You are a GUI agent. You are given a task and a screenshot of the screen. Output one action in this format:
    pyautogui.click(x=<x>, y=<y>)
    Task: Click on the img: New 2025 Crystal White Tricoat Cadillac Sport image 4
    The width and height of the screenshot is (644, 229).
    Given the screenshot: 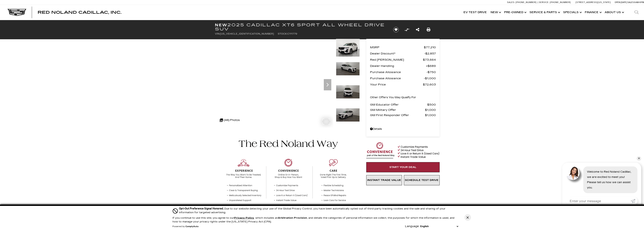 What is the action you would take?
    pyautogui.click(x=348, y=115)
    